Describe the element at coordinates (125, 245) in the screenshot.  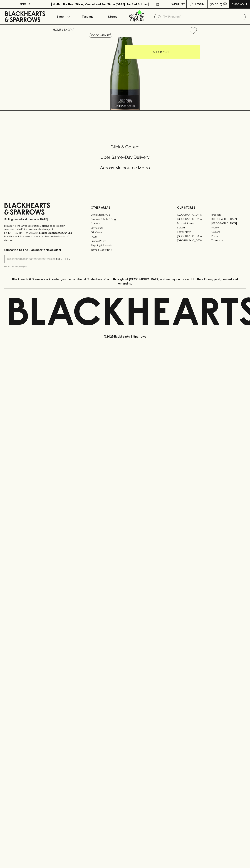
I see `a: Shipping Information` at that location.